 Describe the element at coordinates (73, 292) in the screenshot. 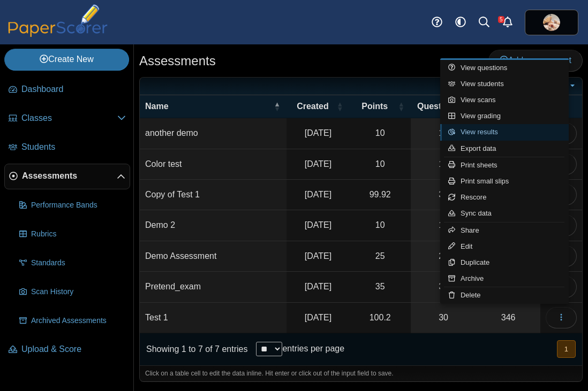

I see `a: Scan History` at that location.